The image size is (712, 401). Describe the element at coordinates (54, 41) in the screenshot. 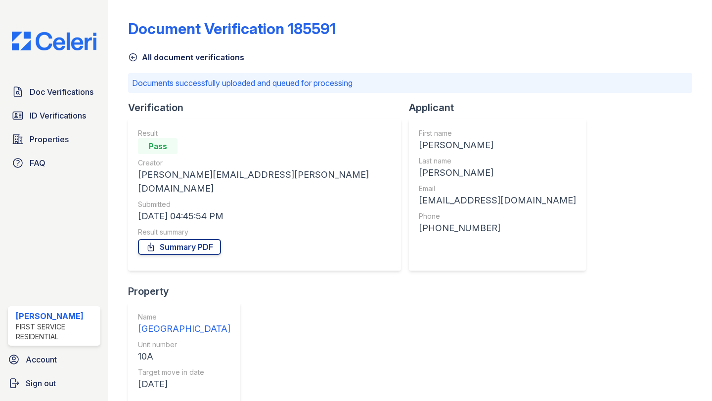

I see `img: CE_Logo_Blue-a8612792a0a2168367f1c8372b55b34899dd931a85d93a1a3d3e32e68fde9ad4.png` at that location.